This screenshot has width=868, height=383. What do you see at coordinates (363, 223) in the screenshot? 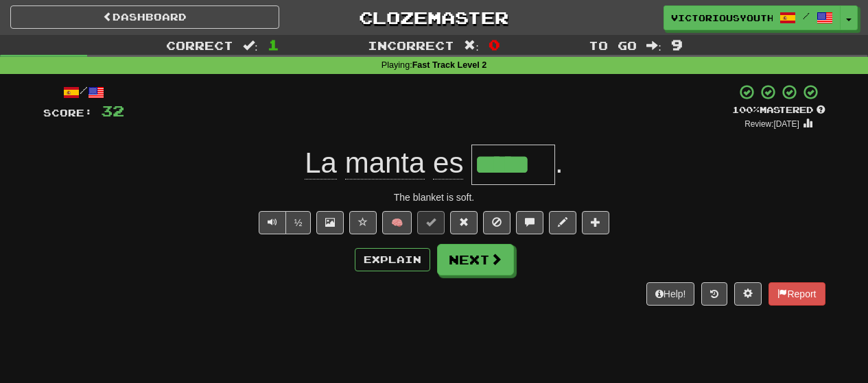
I see `button: Favorite sentence (alt+f)` at bounding box center [363, 223].